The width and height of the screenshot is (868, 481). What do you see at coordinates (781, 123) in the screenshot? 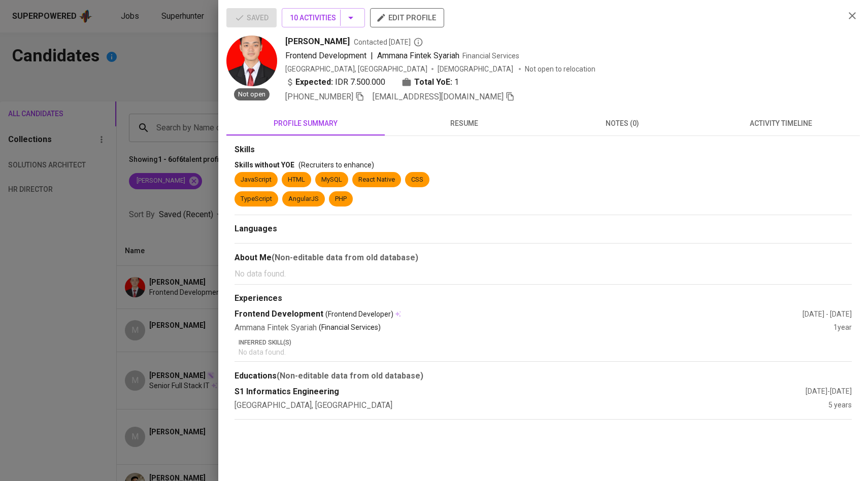
I see `span: activity timeline` at bounding box center [781, 123].